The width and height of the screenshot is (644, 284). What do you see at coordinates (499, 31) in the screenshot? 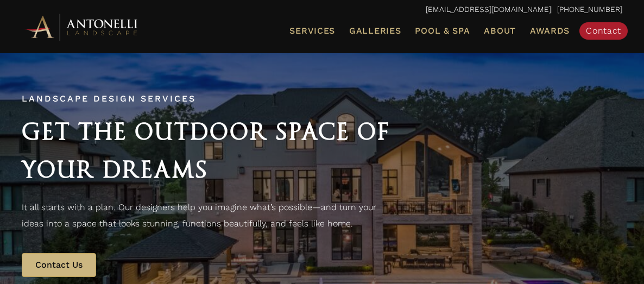
I see `a: About` at bounding box center [499, 31].